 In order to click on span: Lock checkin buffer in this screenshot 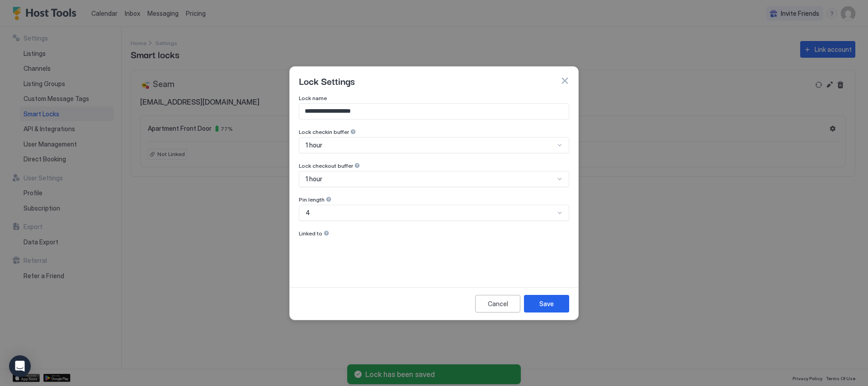, I will do `click(324, 132)`.